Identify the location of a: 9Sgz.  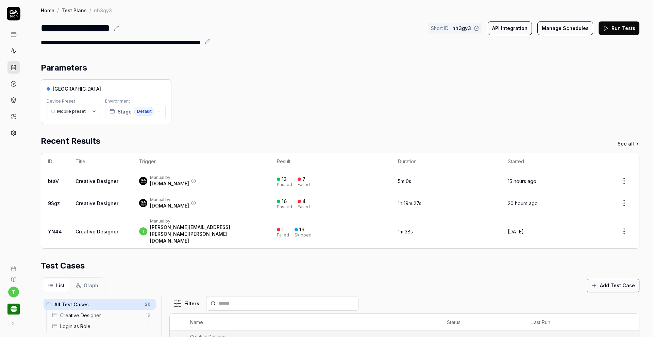
(54, 203).